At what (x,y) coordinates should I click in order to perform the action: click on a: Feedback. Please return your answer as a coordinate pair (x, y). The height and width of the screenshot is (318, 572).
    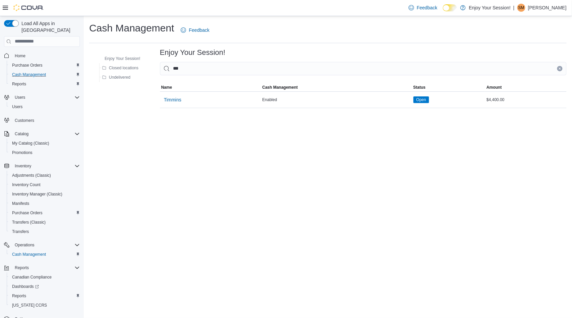
    Looking at the image, I should click on (195, 30).